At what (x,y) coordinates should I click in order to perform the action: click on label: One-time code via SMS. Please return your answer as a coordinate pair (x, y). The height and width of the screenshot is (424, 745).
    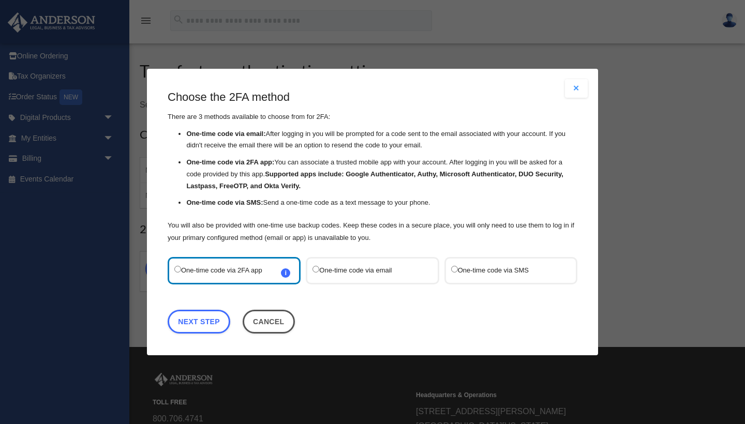
    Looking at the image, I should click on (505, 271).